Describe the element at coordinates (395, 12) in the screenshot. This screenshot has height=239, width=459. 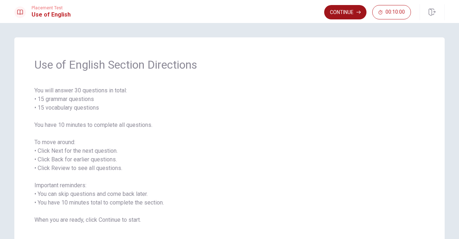
I see `span: 00:10:00` at that location.